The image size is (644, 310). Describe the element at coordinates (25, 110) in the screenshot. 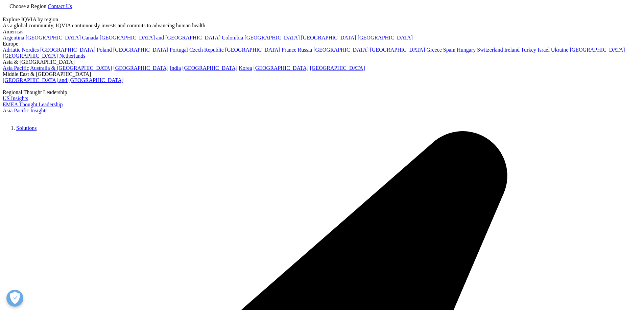

I see `span: Asia Pacific Insights` at that location.